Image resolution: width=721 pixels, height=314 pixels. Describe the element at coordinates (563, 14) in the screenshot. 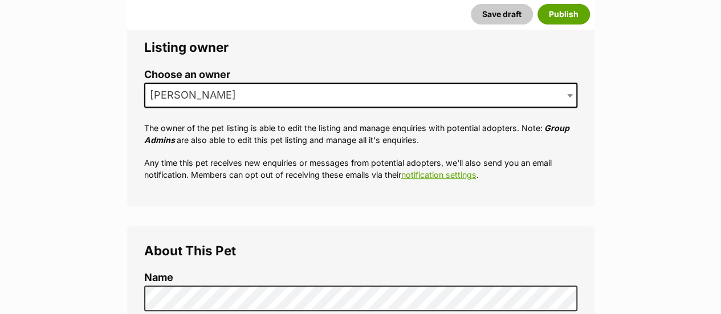

I see `button: Publish` at that location.